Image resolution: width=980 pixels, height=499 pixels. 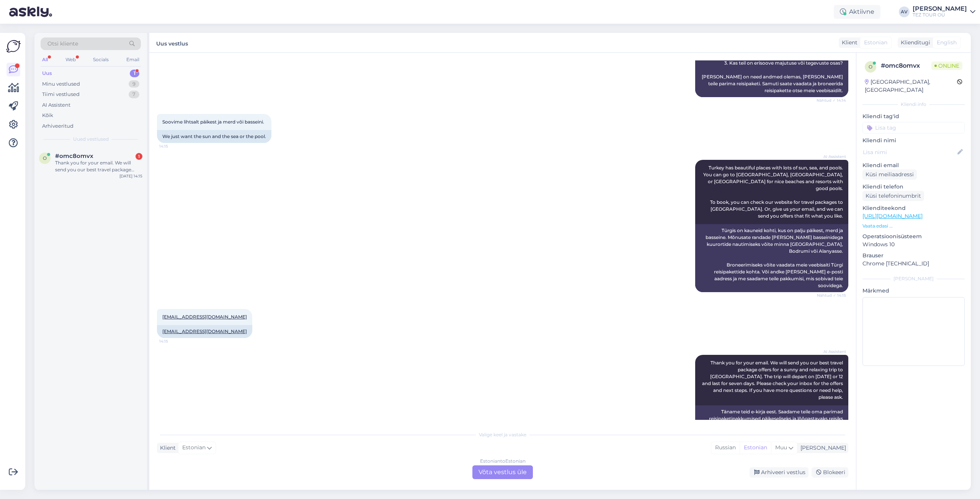 I want to click on div: Minu vestlused, so click(x=61, y=84).